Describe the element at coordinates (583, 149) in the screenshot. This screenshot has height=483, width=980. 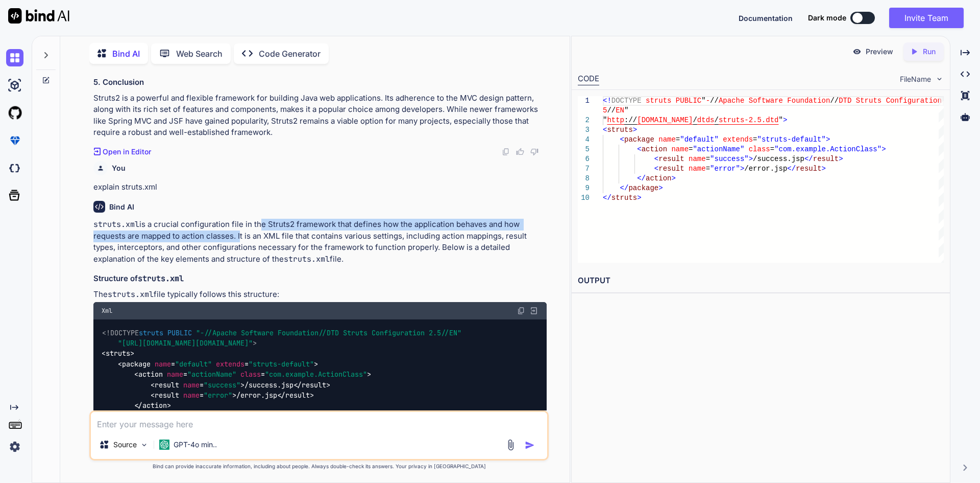
I see `div: 5` at that location.